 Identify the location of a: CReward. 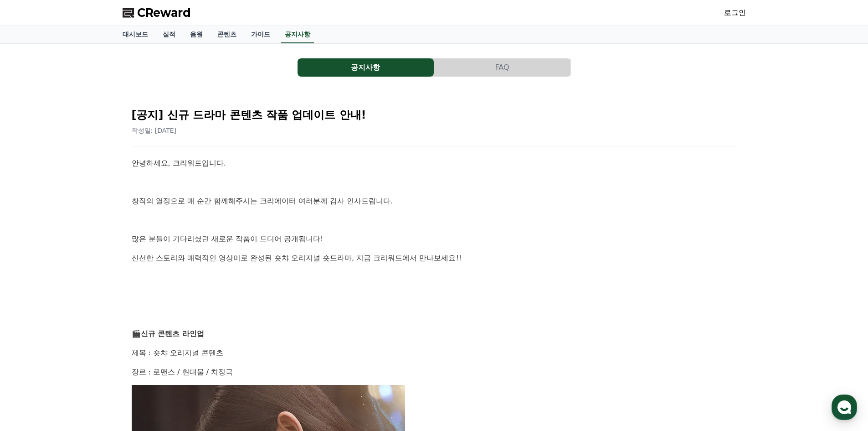
(157, 13).